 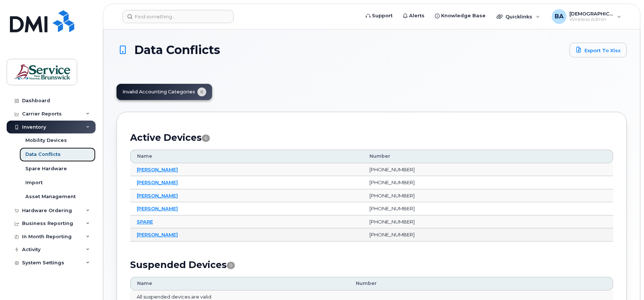 What do you see at coordinates (371, 138) in the screenshot?
I see `h2: Active Devices` at bounding box center [371, 138].